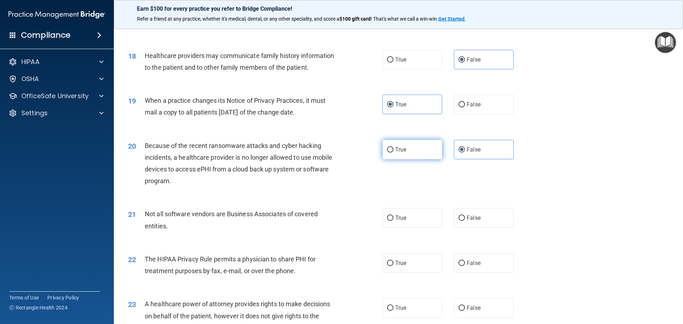 The height and width of the screenshot is (324, 683). I want to click on a: Settings, so click(56, 113).